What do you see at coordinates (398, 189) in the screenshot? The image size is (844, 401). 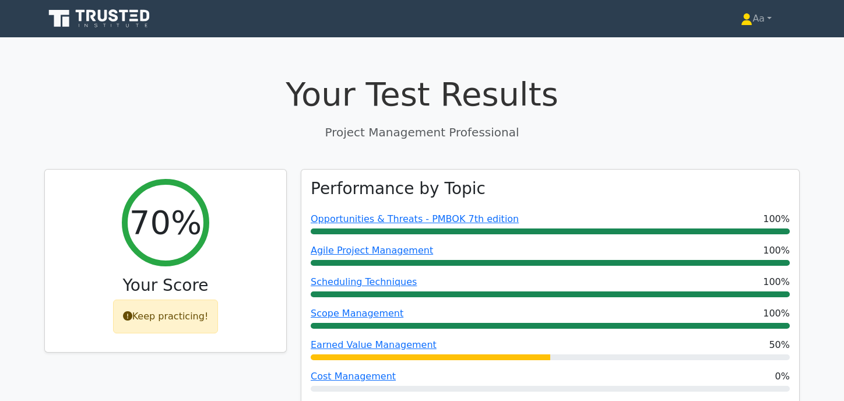 I see `h3: Performance by Topic` at bounding box center [398, 189].